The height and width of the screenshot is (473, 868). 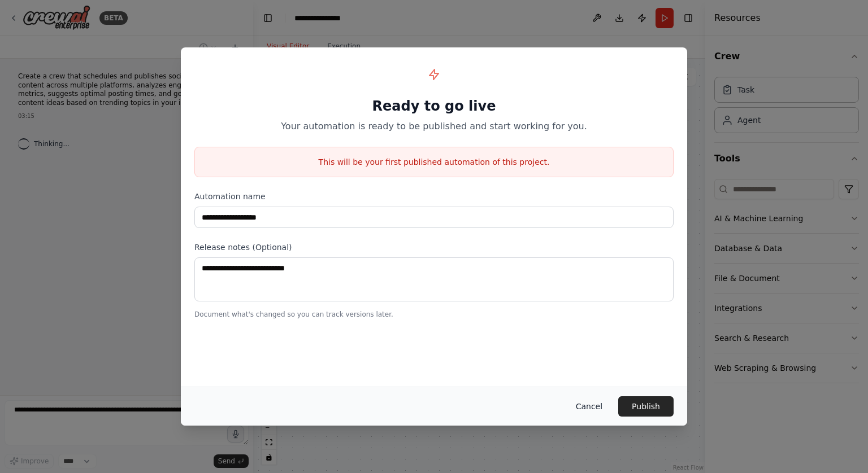 I want to click on p: Your automation is ready to be published and start working for you., so click(x=434, y=126).